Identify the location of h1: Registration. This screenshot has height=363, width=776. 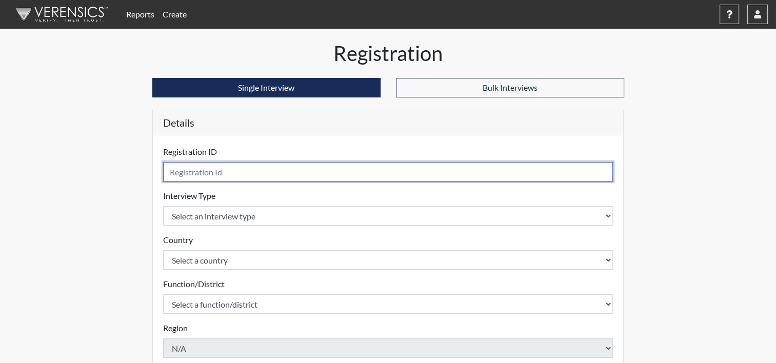
(388, 53).